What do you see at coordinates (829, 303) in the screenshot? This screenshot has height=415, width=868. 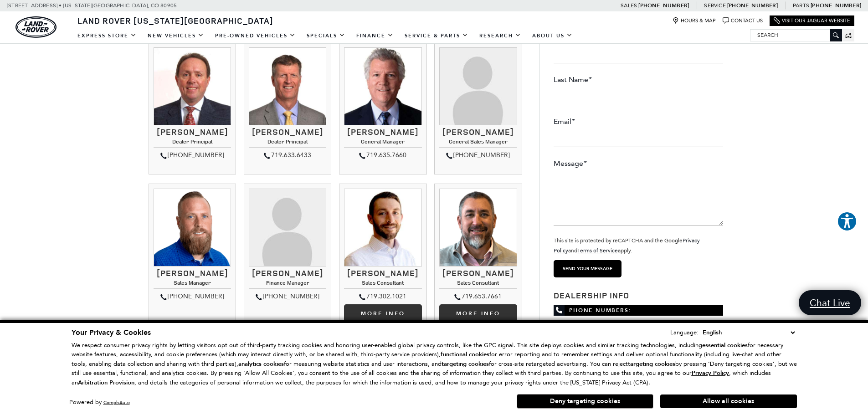 I see `a: Chat Live` at bounding box center [829, 303].